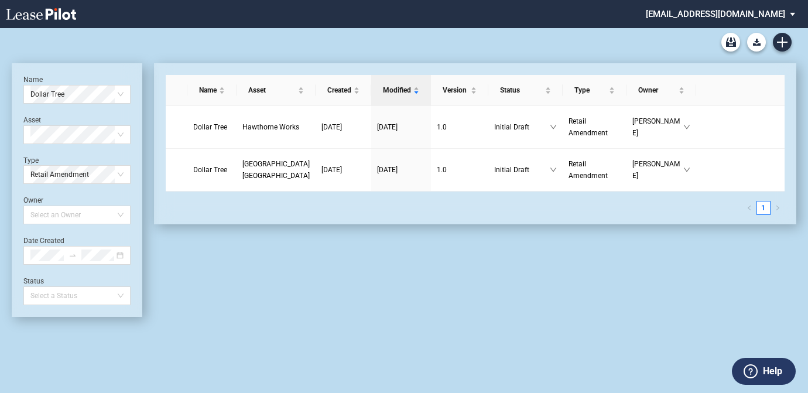 The height and width of the screenshot is (393, 808). I want to click on button: left, so click(749, 208).